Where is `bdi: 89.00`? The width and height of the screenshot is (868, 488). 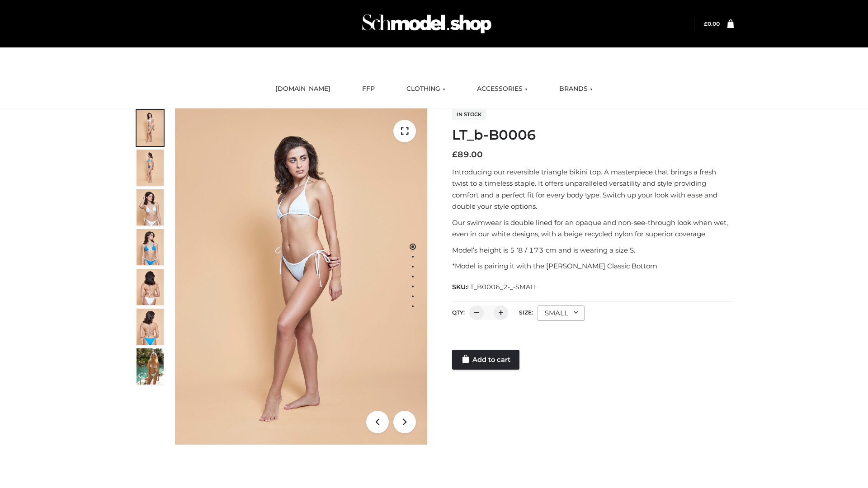 bdi: 89.00 is located at coordinates (467, 155).